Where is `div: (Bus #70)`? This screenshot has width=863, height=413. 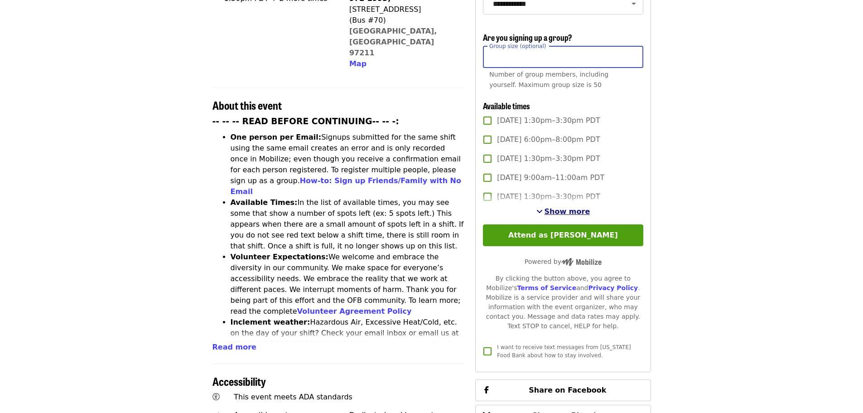 div: (Bus #70) is located at coordinates (403, 20).